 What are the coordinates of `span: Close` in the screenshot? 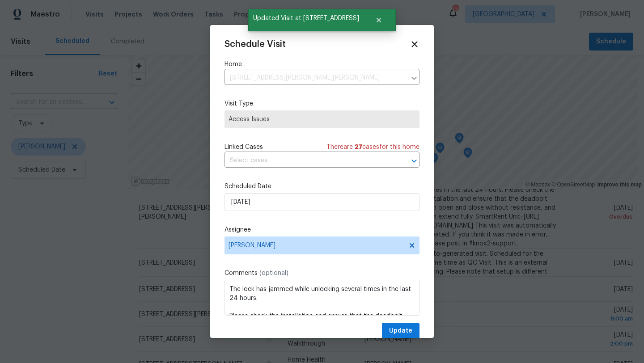 It's located at (415, 44).